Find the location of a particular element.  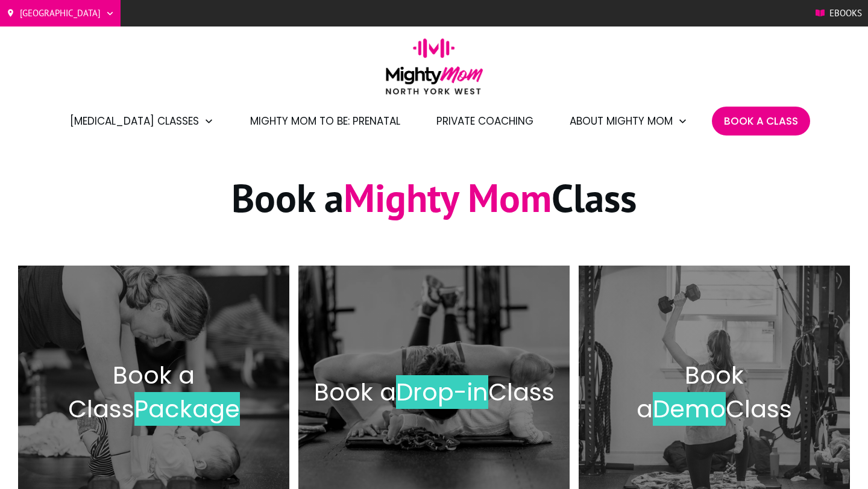

a: Ebooks is located at coordinates (839, 13).